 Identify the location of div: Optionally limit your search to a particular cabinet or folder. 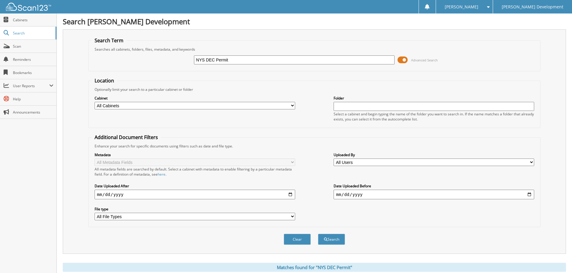
(314, 89).